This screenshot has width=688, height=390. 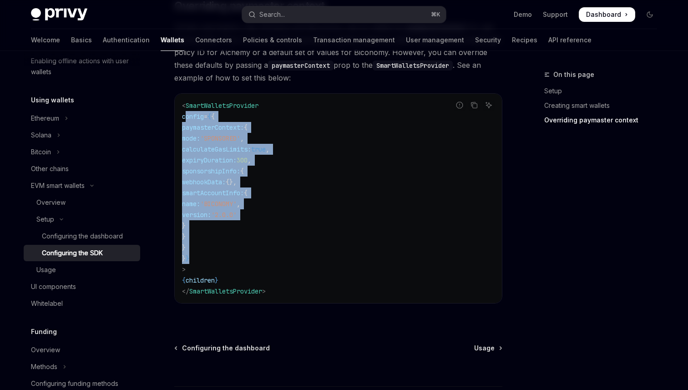 What do you see at coordinates (489, 105) in the screenshot?
I see `button: Ask AI` at bounding box center [489, 105].